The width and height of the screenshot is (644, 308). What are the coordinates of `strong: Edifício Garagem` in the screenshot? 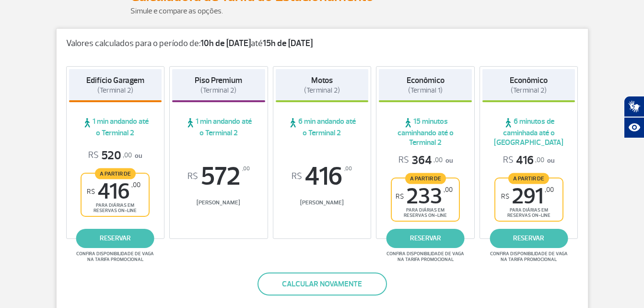 It's located at (115, 80).